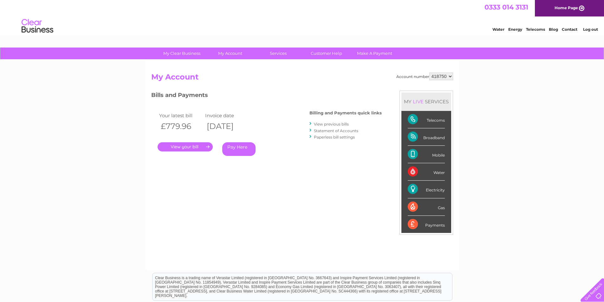 Image resolution: width=604 pixels, height=302 pixels. What do you see at coordinates (226, 115) in the screenshot?
I see `td: Invoice date` at bounding box center [226, 115].